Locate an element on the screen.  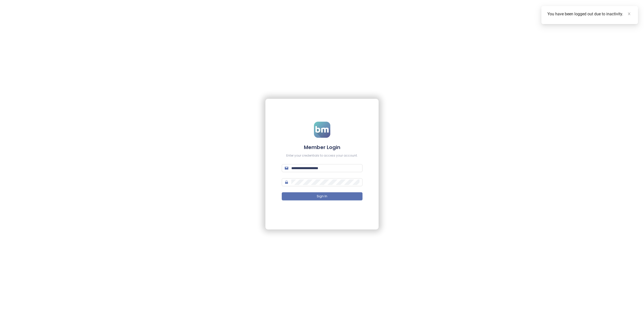
div: You have been logged out due to inactivity. is located at coordinates (590, 14).